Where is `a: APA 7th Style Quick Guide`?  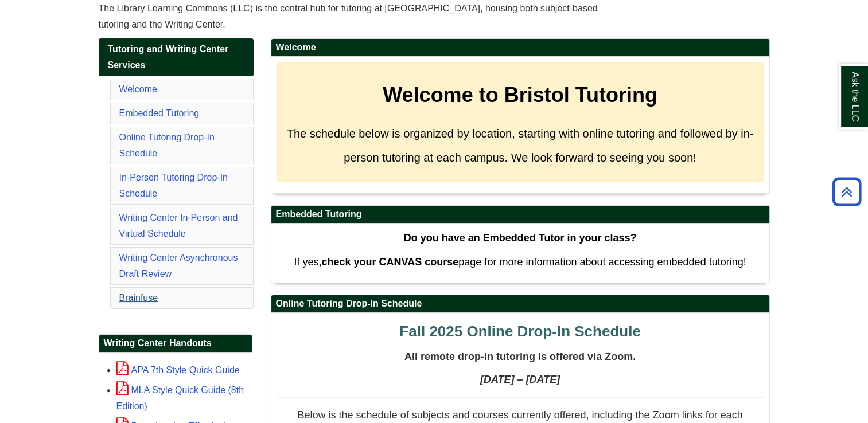
a: APA 7th Style Quick Guide is located at coordinates (178, 370).